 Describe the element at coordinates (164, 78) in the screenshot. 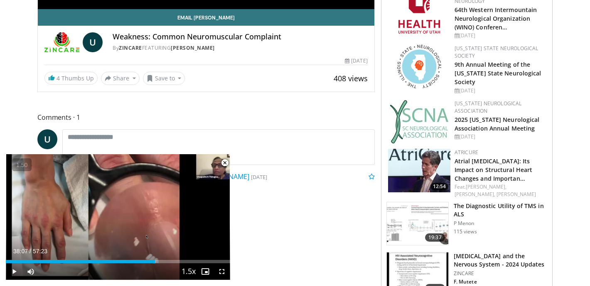

I see `button: Save to` at that location.